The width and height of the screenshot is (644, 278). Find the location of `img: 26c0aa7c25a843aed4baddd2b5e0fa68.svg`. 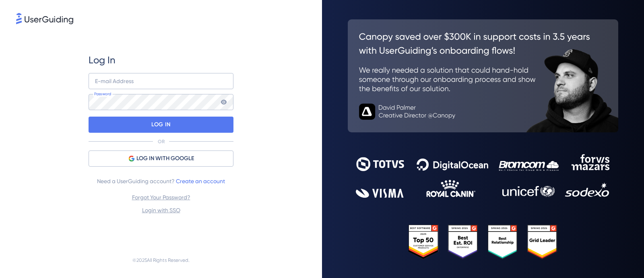

img: 26c0aa7c25a843aed4baddd2b5e0fa68.svg is located at coordinates (483, 76).